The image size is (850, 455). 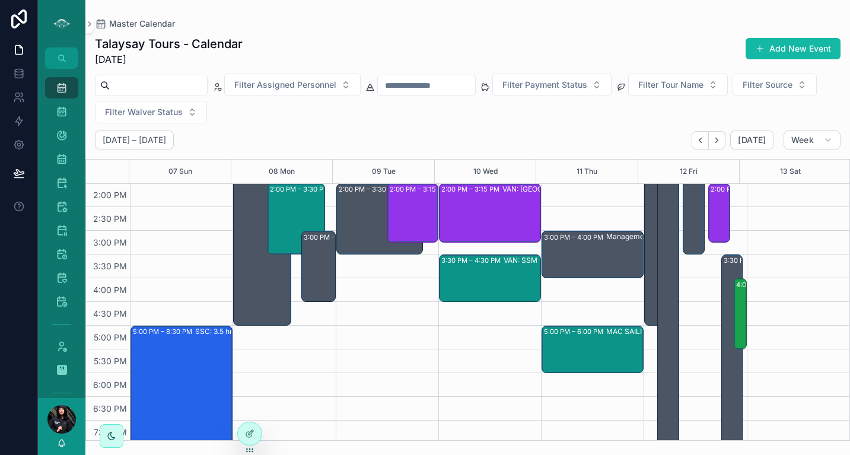 What do you see at coordinates (285, 85) in the screenshot?
I see `span: Filter Assigned Personnel` at bounding box center [285, 85].